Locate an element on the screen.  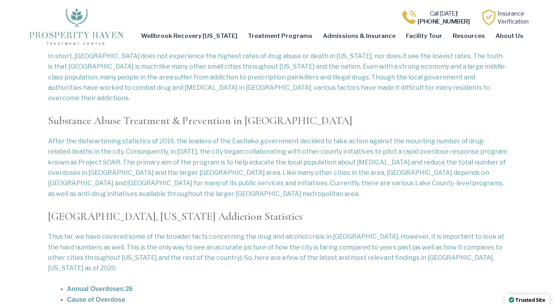
a: Resources is located at coordinates (468, 36).